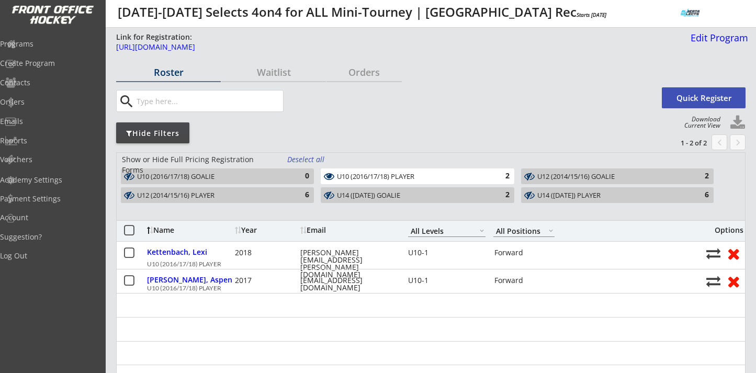 Image resolution: width=756 pixels, height=373 pixels. What do you see at coordinates (725, 230) in the screenshot?
I see `div: Options` at bounding box center [725, 230].